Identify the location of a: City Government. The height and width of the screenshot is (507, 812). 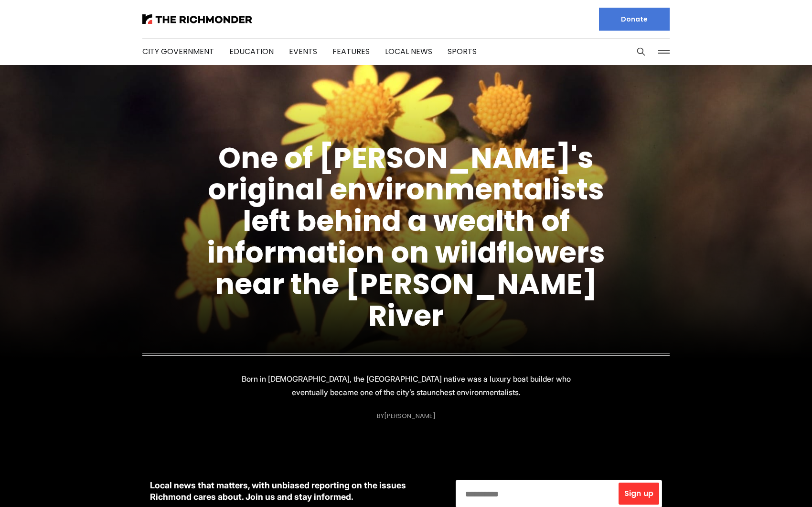
(178, 51).